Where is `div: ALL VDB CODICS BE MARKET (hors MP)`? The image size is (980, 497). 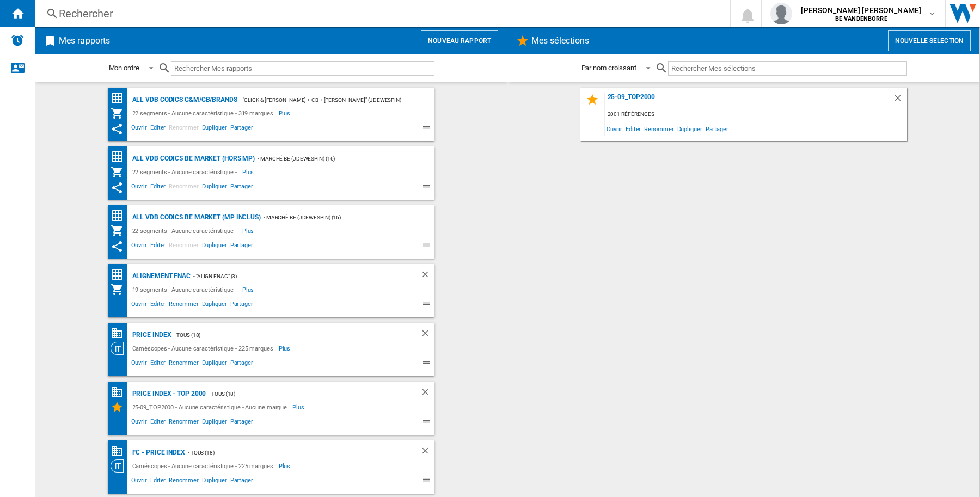 div: ALL VDB CODICS BE MARKET (hors MP) is located at coordinates (192, 159).